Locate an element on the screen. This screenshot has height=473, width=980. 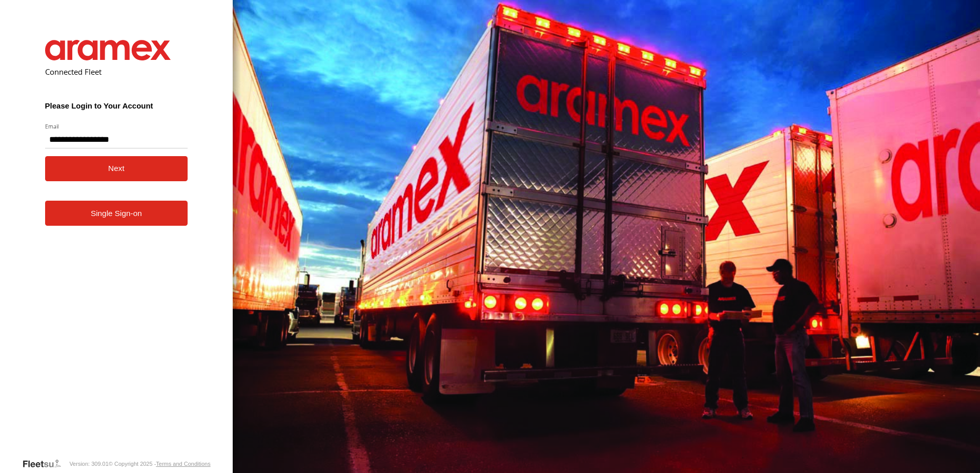
h2: Connected Fleet is located at coordinates (116, 71).